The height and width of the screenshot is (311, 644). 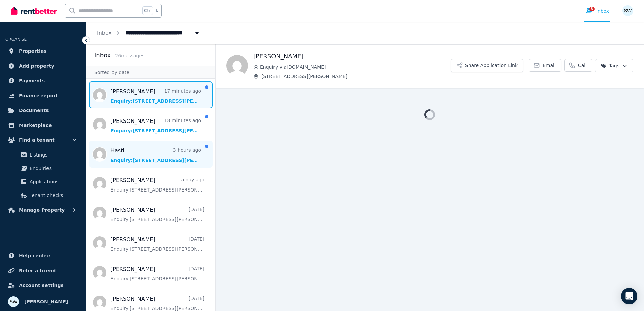 I want to click on button: Tags, so click(x=614, y=66).